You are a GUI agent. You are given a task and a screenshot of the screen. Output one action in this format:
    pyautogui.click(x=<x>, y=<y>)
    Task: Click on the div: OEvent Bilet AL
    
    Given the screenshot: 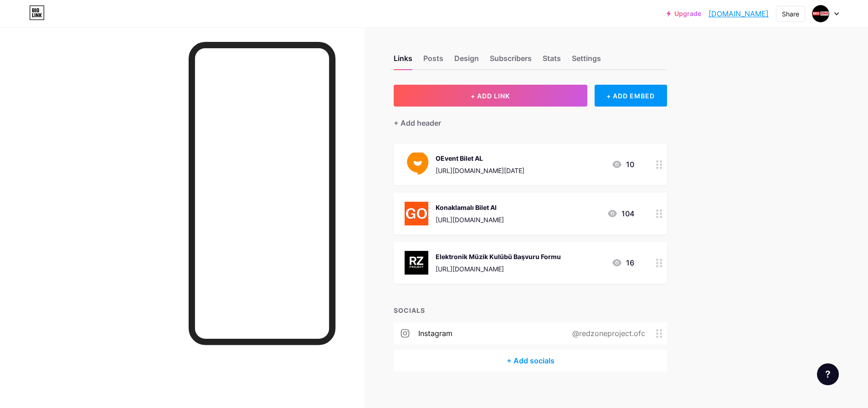 What is the action you would take?
    pyautogui.click(x=480, y=158)
    